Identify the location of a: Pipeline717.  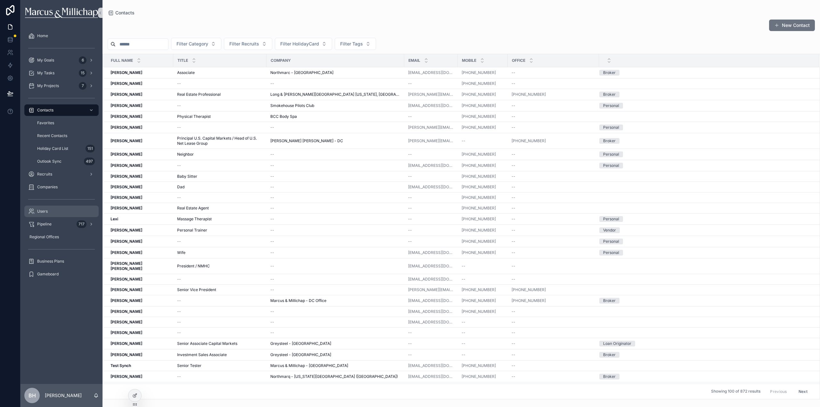
(61, 224).